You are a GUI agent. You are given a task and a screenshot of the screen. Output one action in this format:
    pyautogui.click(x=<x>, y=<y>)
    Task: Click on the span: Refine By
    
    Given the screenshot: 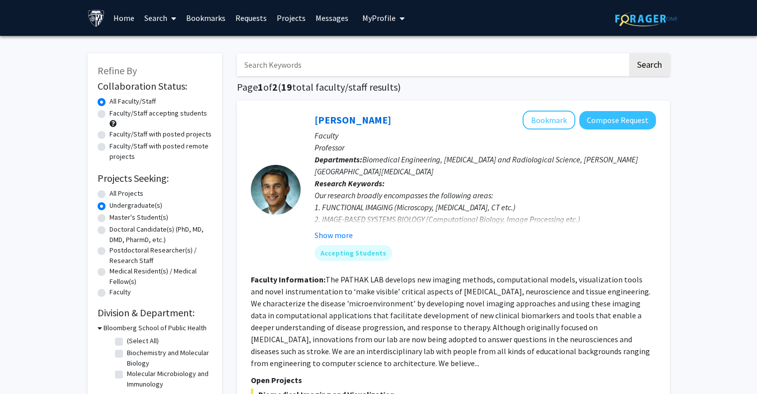 What is the action you would take?
    pyautogui.click(x=117, y=70)
    